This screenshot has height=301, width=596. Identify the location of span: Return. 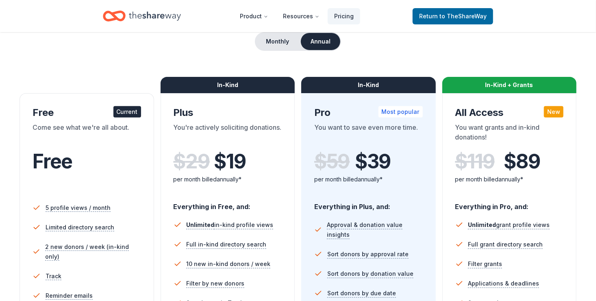
(453, 16).